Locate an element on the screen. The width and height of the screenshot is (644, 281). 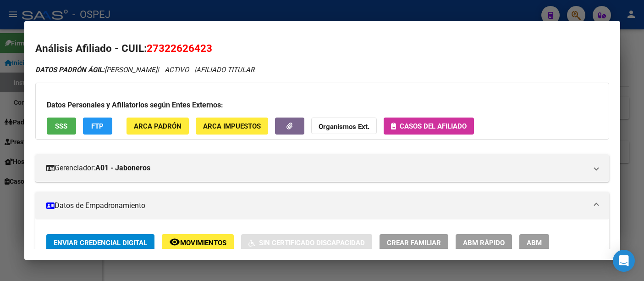
strong: A01 - Jaboneros is located at coordinates (123, 168).